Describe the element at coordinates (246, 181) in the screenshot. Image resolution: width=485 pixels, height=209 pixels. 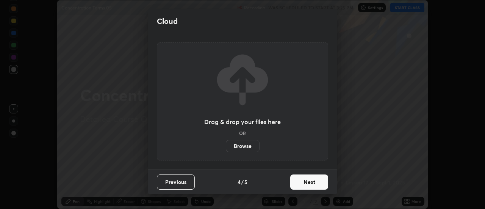
I see `h4: 5` at that location.